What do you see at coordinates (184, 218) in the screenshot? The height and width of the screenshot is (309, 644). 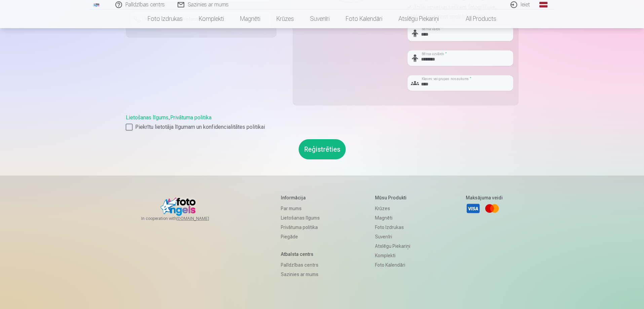 I see `span: In cooperation with` at bounding box center [184, 218].